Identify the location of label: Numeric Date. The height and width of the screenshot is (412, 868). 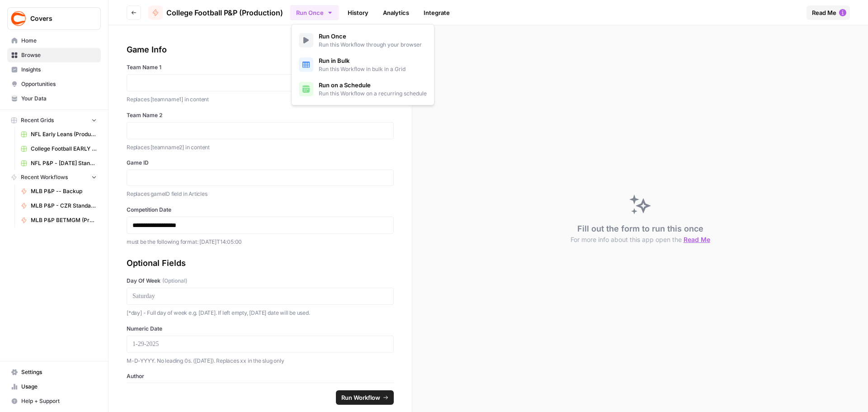
(260, 329).